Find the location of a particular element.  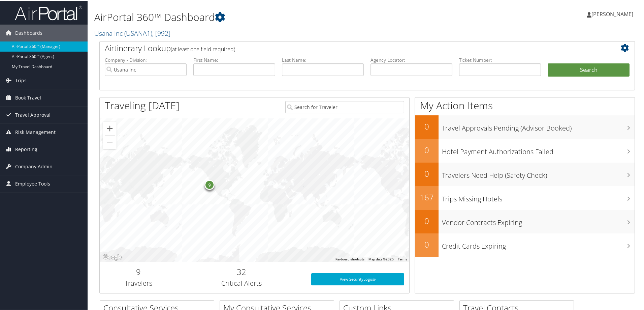

span: Dashboards is located at coordinates (29, 32).